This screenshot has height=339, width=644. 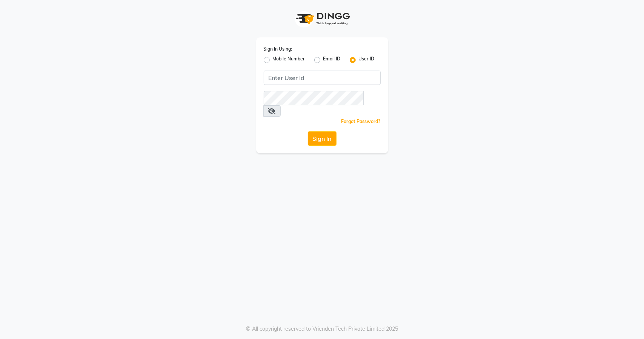 I want to click on a: Forgot Password?, so click(x=361, y=121).